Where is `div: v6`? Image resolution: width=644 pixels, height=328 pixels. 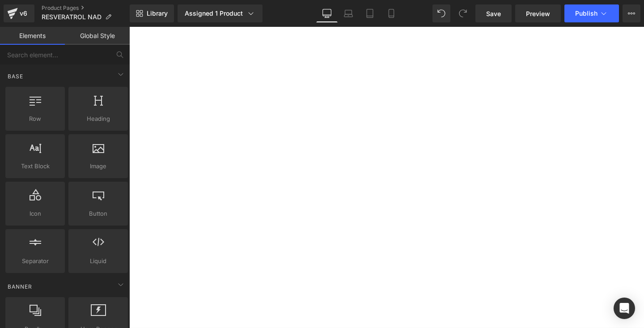
div: v6 is located at coordinates (23, 14).